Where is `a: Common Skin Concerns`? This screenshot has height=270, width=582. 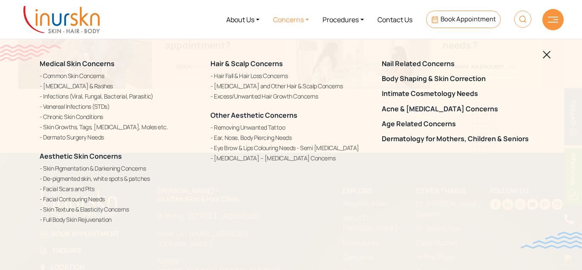
a: Common Skin Concerns is located at coordinates (120, 75).